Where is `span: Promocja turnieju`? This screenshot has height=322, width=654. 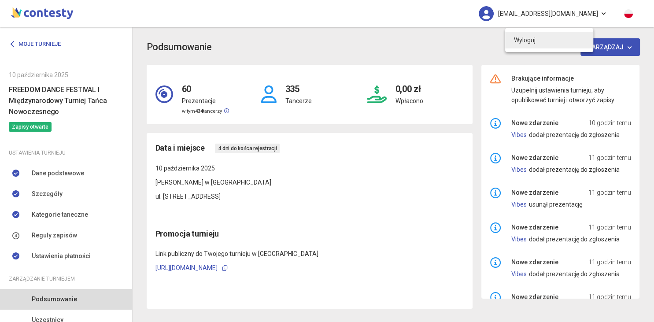
span: Promocja turnieju is located at coordinates (187, 233).